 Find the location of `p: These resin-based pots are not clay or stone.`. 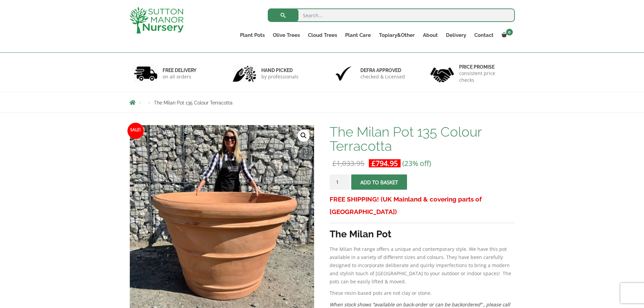

p: These resin-based pots are not clay or stone. is located at coordinates (421, 293).